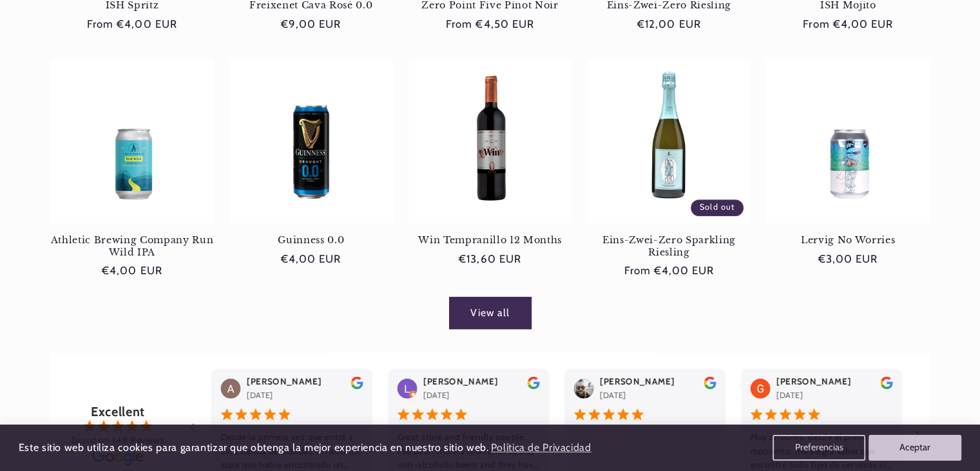 This screenshot has height=471, width=980. What do you see at coordinates (848, 240) in the screenshot?
I see `a: Lervig No Worries` at bounding box center [848, 240].